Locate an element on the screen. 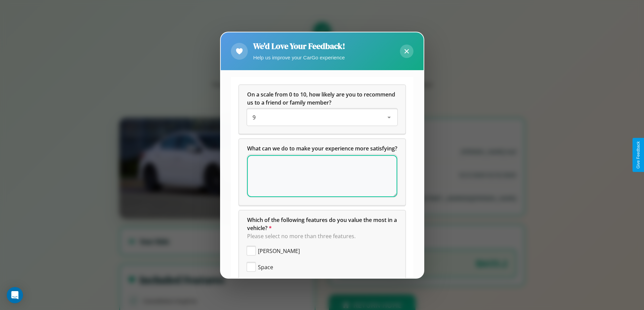 This screenshot has height=310, width=644. span: Please select no more than three features. is located at coordinates (301, 236).